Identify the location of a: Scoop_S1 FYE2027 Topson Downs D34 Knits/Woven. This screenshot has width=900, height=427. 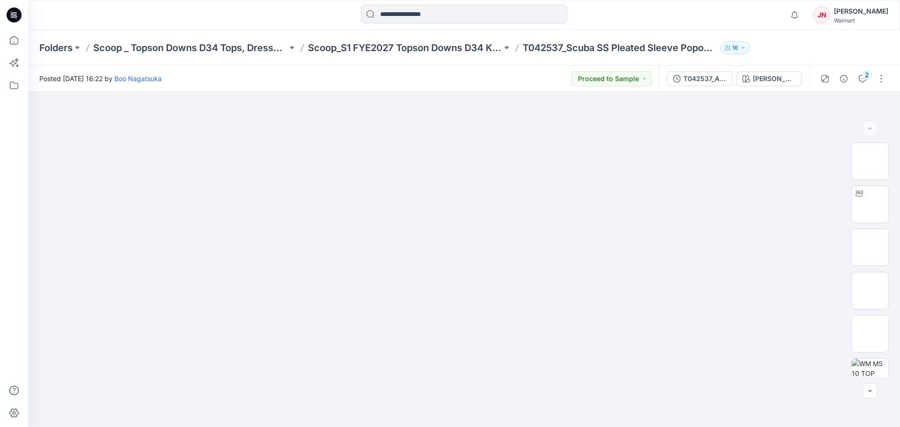
(405, 48).